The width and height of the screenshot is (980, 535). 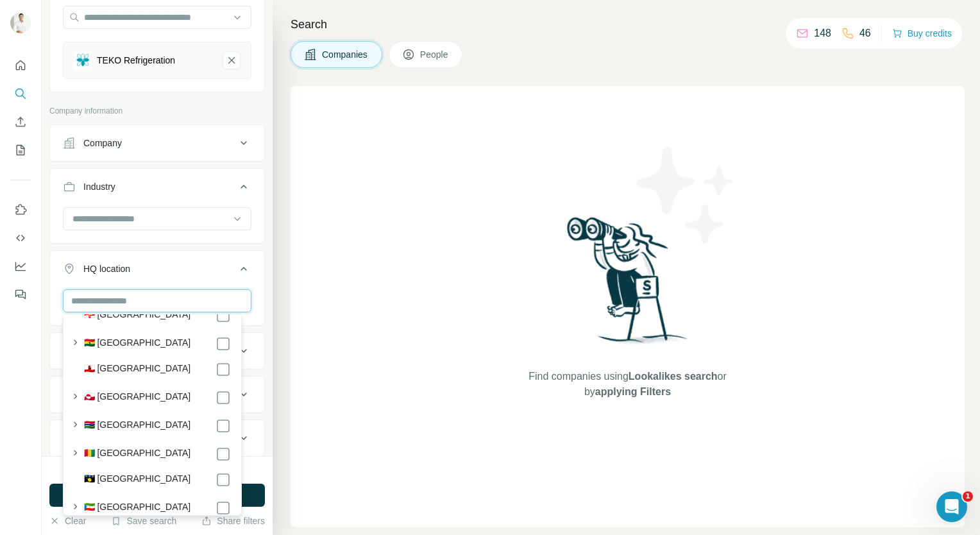 What do you see at coordinates (157, 143) in the screenshot?
I see `button: Company` at bounding box center [157, 143].